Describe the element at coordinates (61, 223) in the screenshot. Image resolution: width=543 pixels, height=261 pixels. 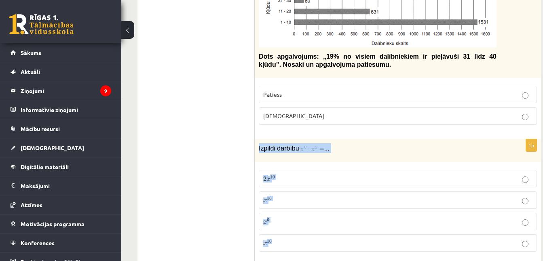
I see `a: Motivācijas programma` at that location.